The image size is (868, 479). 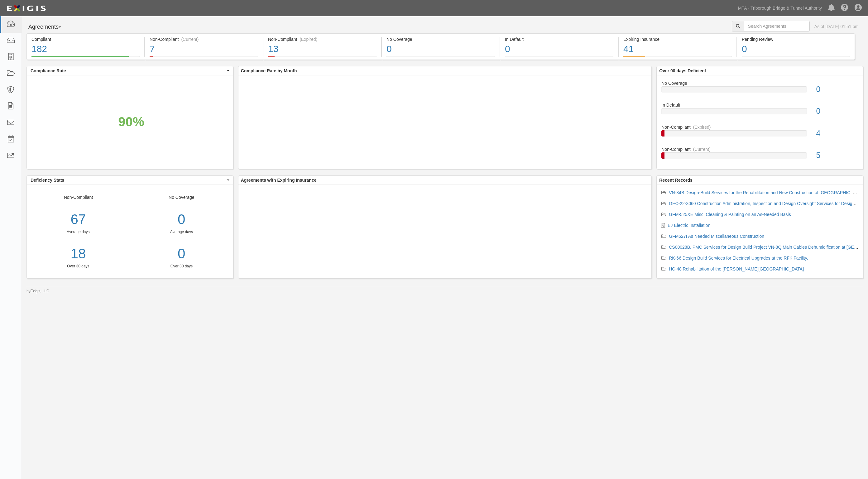 I want to click on a: MTA - Triborough Bridge & Tunnel Authority, so click(x=780, y=8).